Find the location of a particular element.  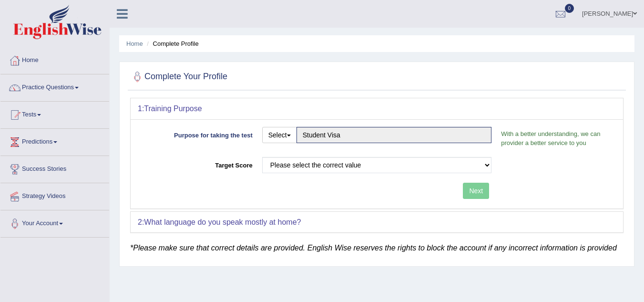

a: Strategy Videos is located at coordinates (55, 195).